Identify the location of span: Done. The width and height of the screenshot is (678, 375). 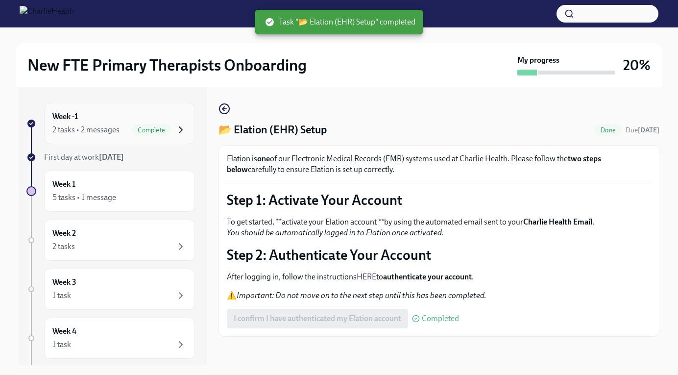
(608, 130).